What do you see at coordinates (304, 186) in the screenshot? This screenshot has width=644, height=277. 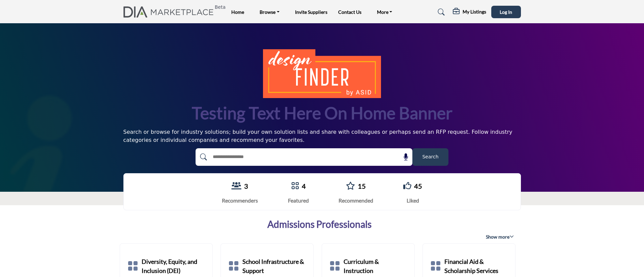 I see `a: 4` at bounding box center [304, 186].